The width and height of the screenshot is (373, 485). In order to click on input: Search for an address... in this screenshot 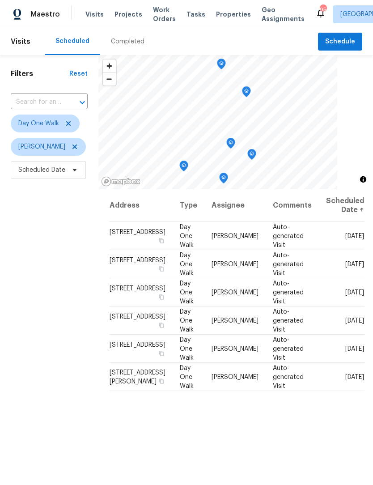, I will do `click(37, 102)`.